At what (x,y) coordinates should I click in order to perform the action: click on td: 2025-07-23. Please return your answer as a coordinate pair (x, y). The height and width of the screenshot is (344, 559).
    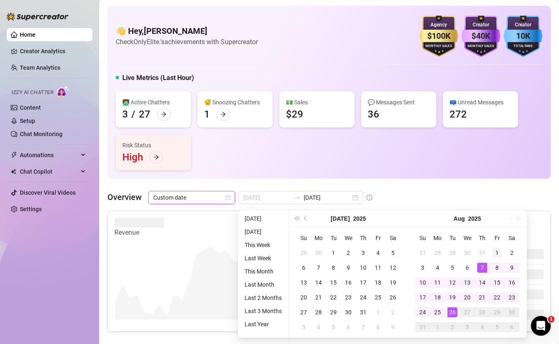
    Looking at the image, I should click on (348, 298).